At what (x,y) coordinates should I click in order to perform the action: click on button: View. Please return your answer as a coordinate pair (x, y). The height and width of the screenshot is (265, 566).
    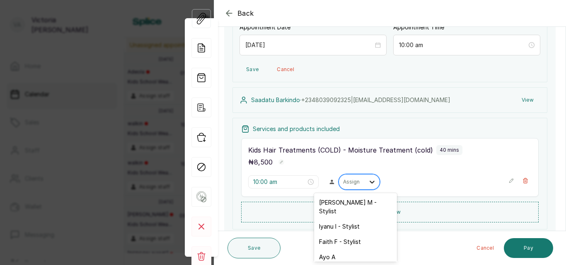
    Looking at the image, I should click on (527, 100).